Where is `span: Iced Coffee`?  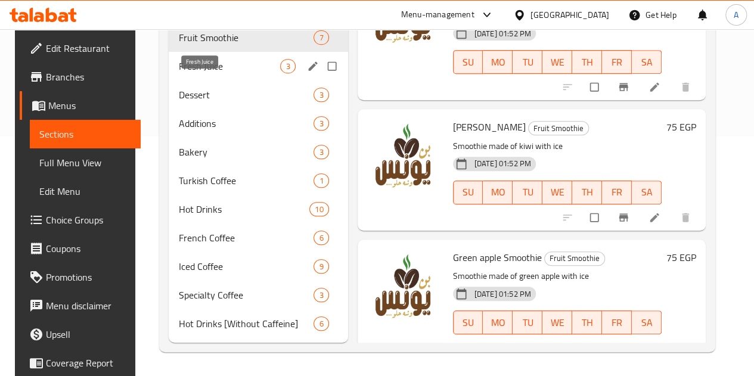
span: Iced Coffee is located at coordinates (245, 266).